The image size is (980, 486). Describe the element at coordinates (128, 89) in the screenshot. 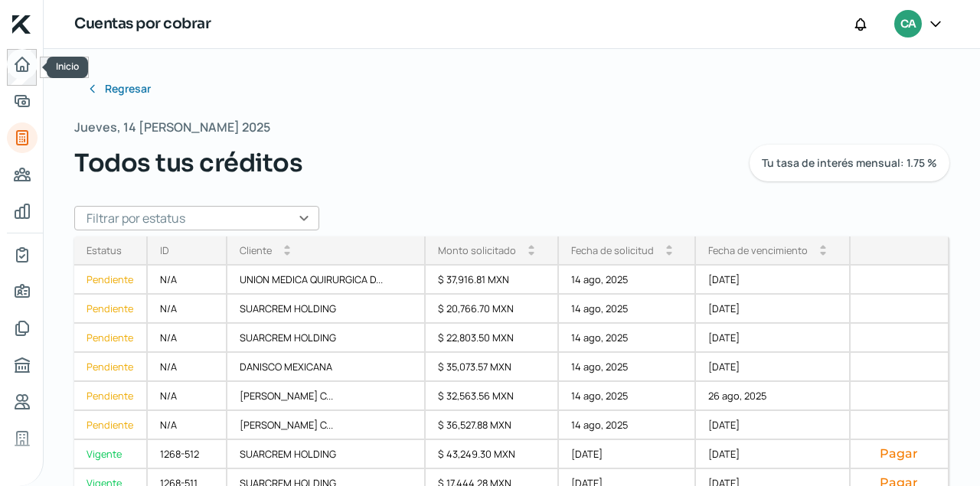

I see `span: Regresar` at that location.